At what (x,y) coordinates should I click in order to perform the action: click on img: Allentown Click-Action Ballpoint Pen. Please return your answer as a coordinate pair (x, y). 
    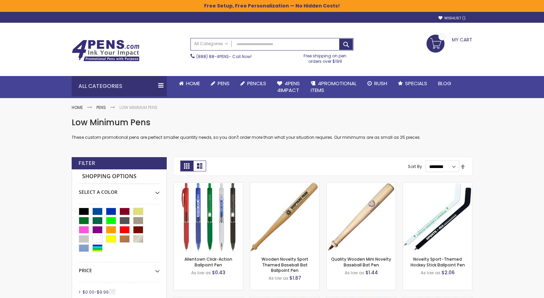
    Looking at the image, I should click on (208, 217).